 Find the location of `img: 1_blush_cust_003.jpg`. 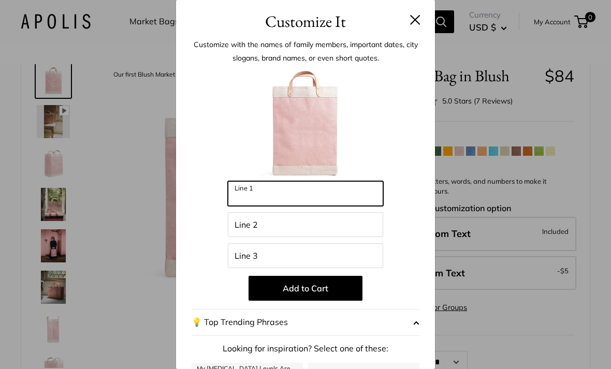

img: 1_blush_cust_003.jpg is located at coordinates (306, 124).